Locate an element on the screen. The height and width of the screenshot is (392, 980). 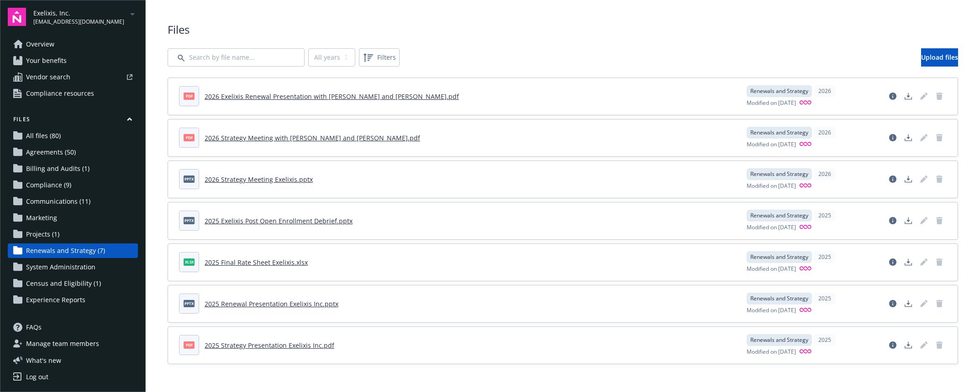
span: Manage team members is located at coordinates (63, 344).